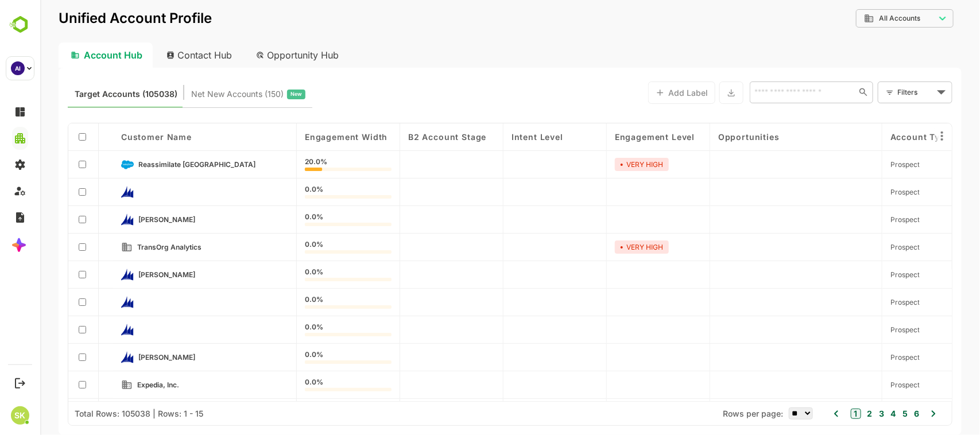  What do you see at coordinates (86, 94) in the screenshot?
I see `span: Known accounts you’ve identified to target - imported from CRM, Offline upload, or promoted from ...` at bounding box center [86, 94].